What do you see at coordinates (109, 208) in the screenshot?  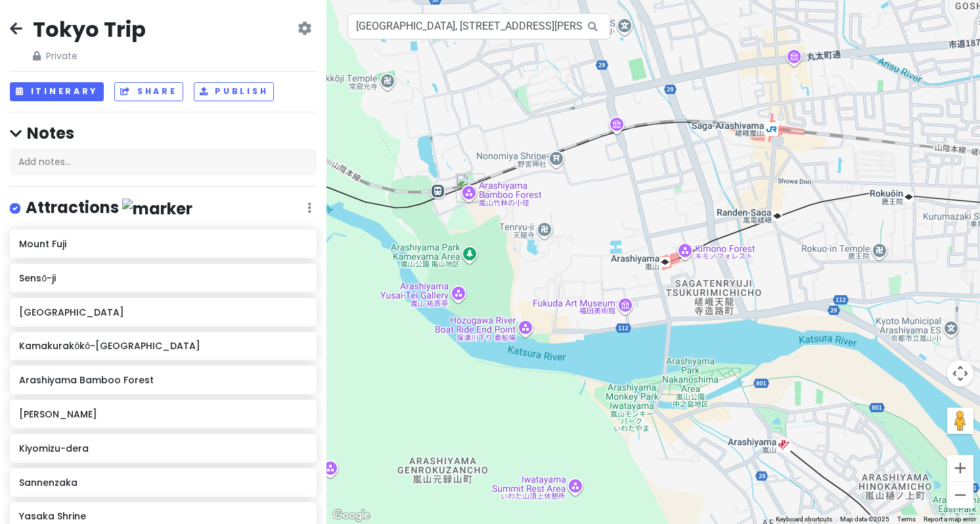 I see `h4: Attractions` at bounding box center [109, 208].